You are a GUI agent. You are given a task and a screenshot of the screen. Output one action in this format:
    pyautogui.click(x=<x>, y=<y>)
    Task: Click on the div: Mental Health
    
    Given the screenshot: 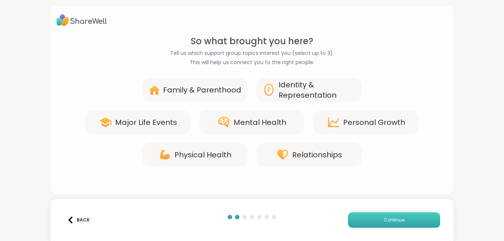 What is the action you would take?
    pyautogui.click(x=260, y=123)
    